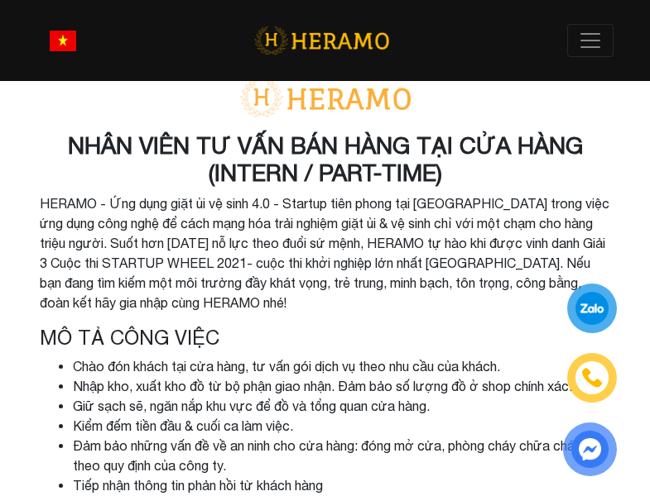 This screenshot has height=496, width=650. Describe the element at coordinates (63, 41) in the screenshot. I see `img: vn-flag.png` at that location.